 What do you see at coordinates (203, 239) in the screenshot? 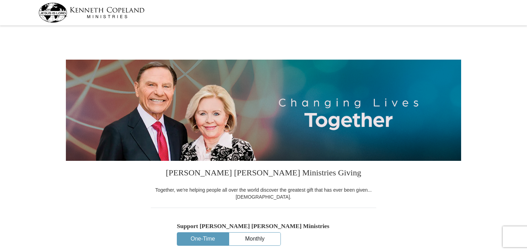
I see `button: One-Time` at bounding box center [203, 239].